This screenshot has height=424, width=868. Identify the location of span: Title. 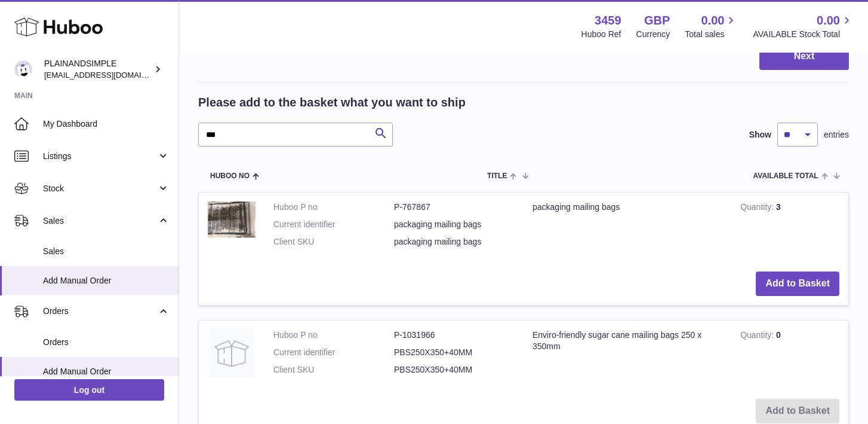
(497, 176).